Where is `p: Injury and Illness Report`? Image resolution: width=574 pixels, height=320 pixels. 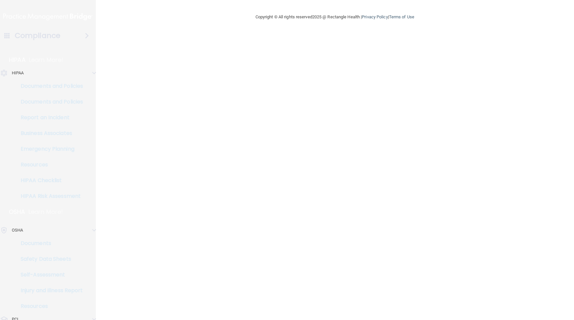
p: Injury and Illness Report is located at coordinates (49, 291).